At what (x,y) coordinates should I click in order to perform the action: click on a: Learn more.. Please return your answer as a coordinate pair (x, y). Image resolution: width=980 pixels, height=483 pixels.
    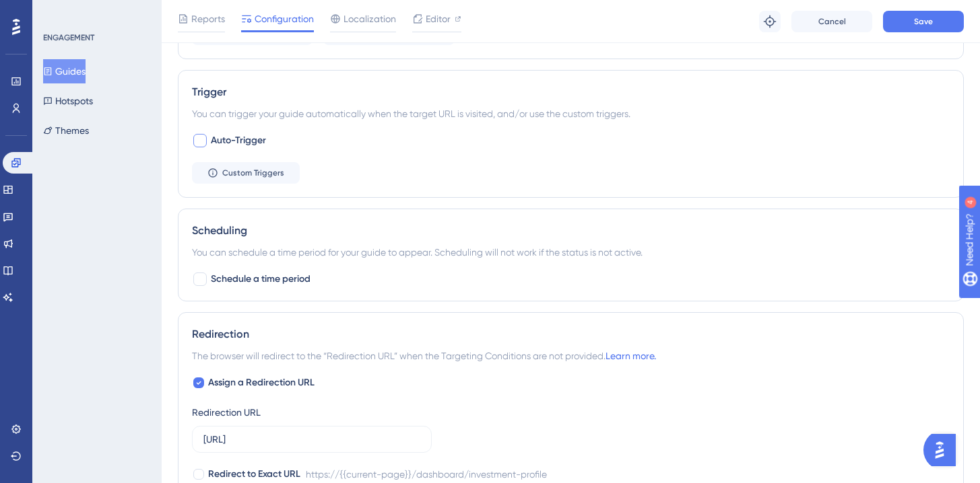
    Looking at the image, I should click on (630, 356).